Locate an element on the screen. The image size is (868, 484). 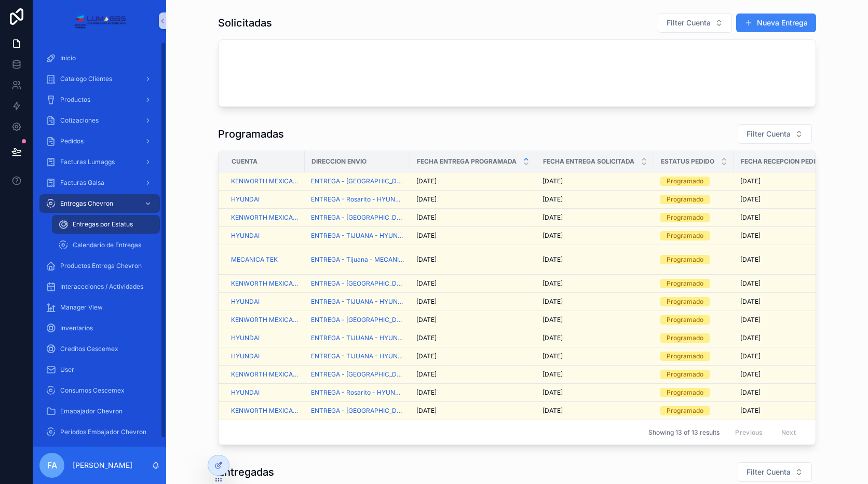
a: Emabajador Chevron is located at coordinates (100, 411).